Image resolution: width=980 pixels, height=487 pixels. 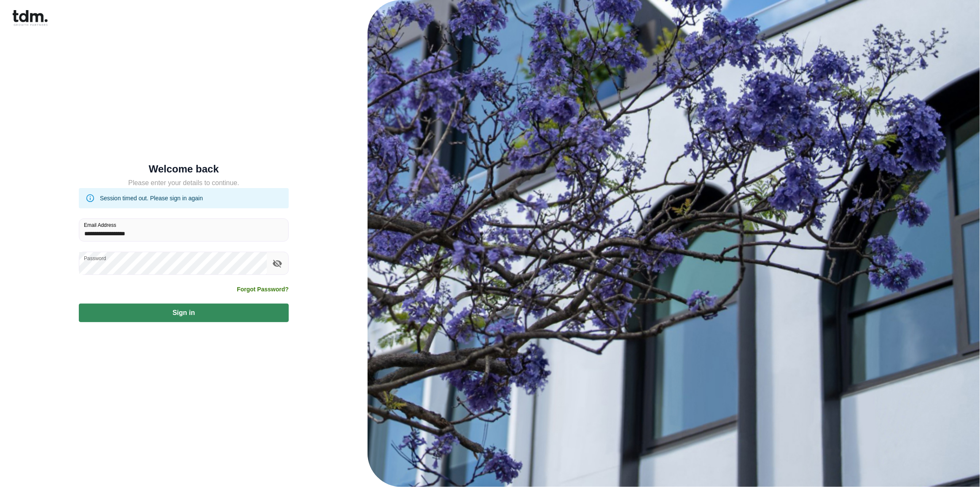 What do you see at coordinates (262, 289) in the screenshot?
I see `a: Forgot Password?` at bounding box center [262, 289].